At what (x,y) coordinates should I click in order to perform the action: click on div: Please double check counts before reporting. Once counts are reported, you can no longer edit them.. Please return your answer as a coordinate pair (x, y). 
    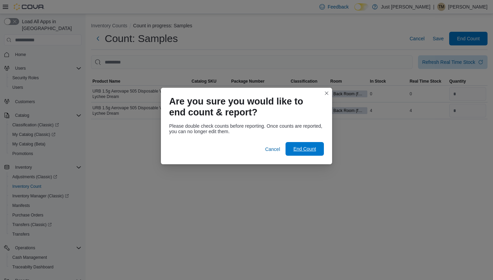
    Looking at the image, I should click on (246, 129).